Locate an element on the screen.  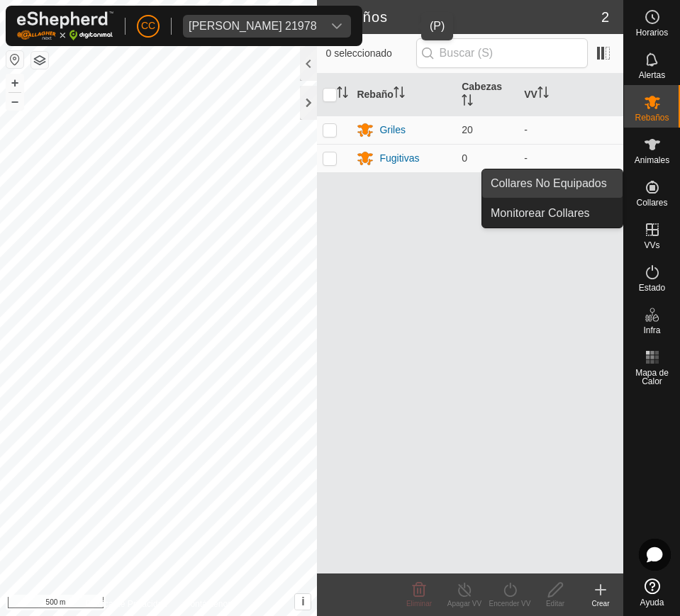
span: VVs is located at coordinates (652, 245).